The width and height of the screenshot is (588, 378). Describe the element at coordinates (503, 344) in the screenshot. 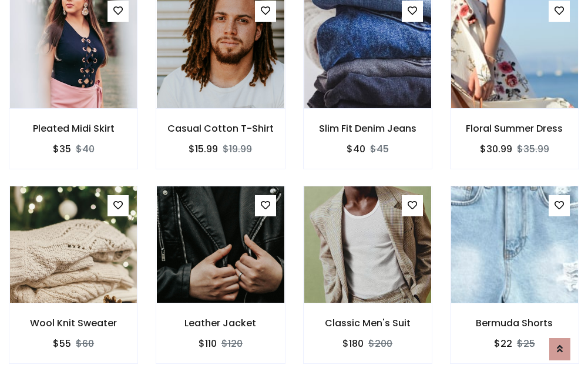

I see `h6: $22` at that location.